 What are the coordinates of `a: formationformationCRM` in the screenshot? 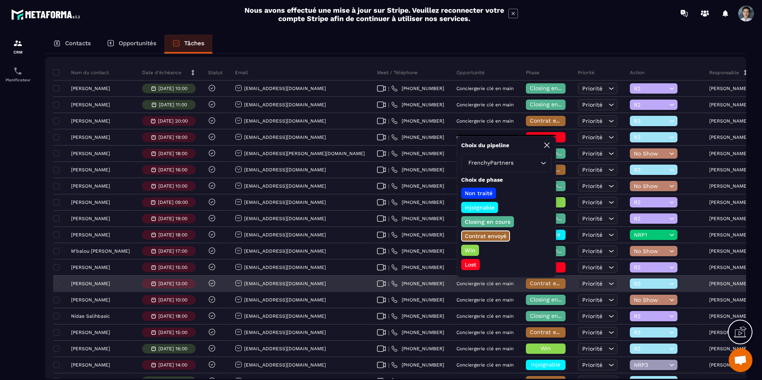 It's located at (18, 46).